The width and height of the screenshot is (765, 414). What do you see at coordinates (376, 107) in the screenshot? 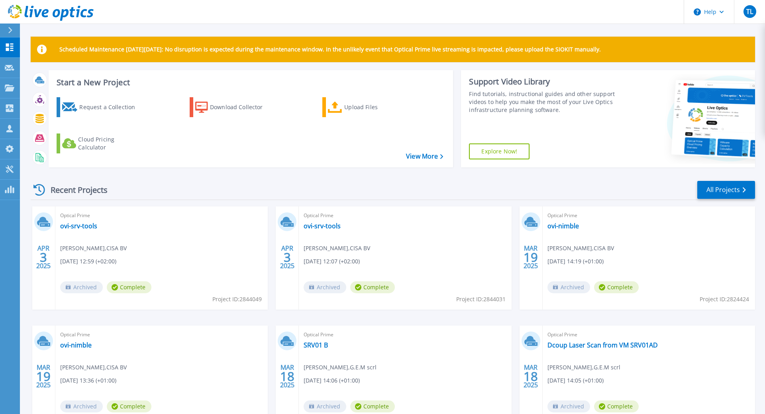
I see `div: Upload Files` at bounding box center [376, 107].